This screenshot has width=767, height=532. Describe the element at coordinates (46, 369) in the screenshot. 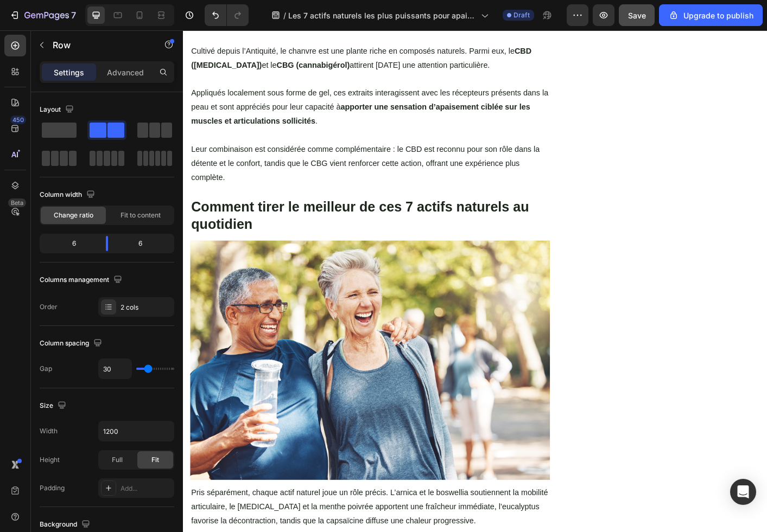

I see `div: Gap` at that location.